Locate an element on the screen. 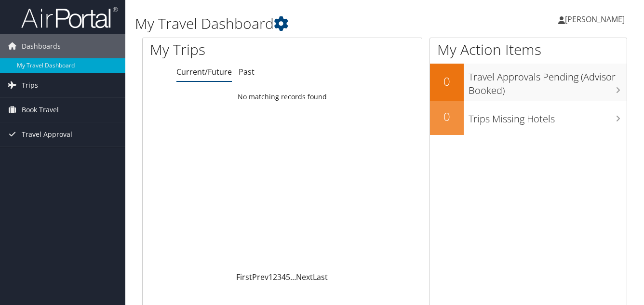  a: 4 is located at coordinates (284, 278).